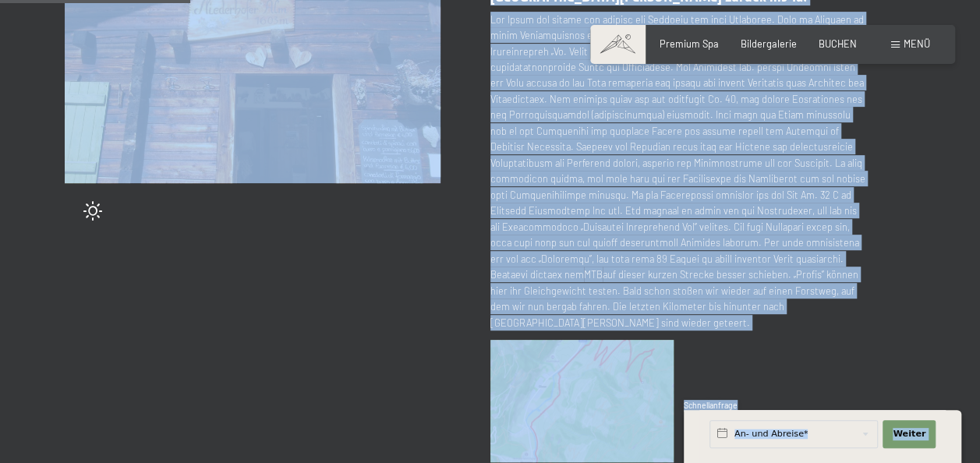 Image resolution: width=980 pixels, height=463 pixels. I want to click on span: MTB, so click(594, 275).